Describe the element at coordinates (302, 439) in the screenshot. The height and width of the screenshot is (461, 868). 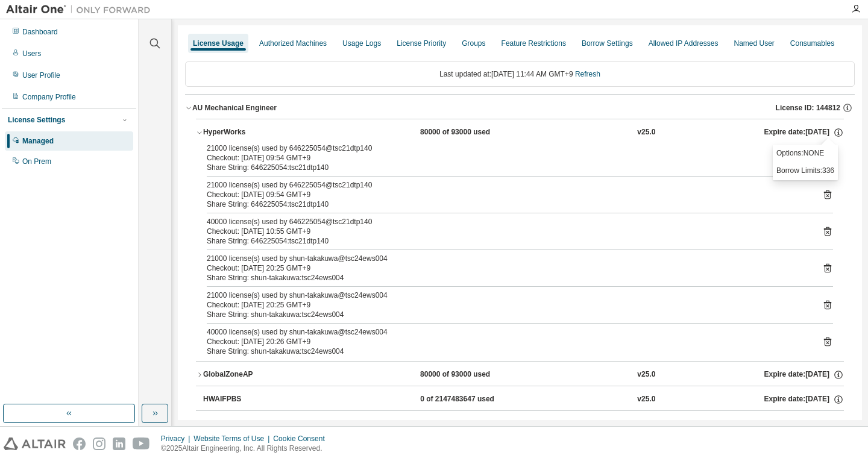
I see `div: Cookie Consent` at that location.